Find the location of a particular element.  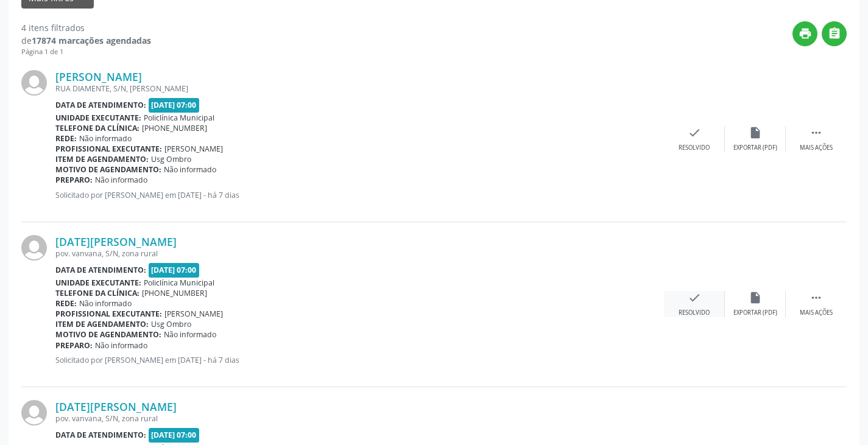

div: 4 itens filtrados is located at coordinates (86, 27).